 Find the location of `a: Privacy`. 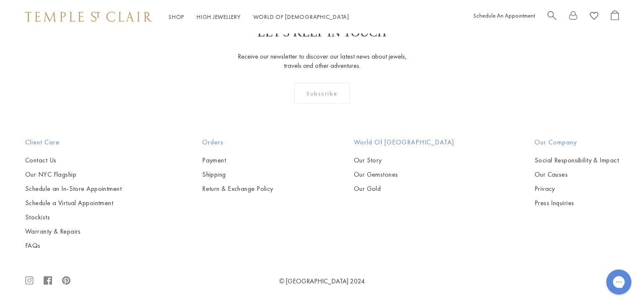

a: Privacy is located at coordinates (576, 189).